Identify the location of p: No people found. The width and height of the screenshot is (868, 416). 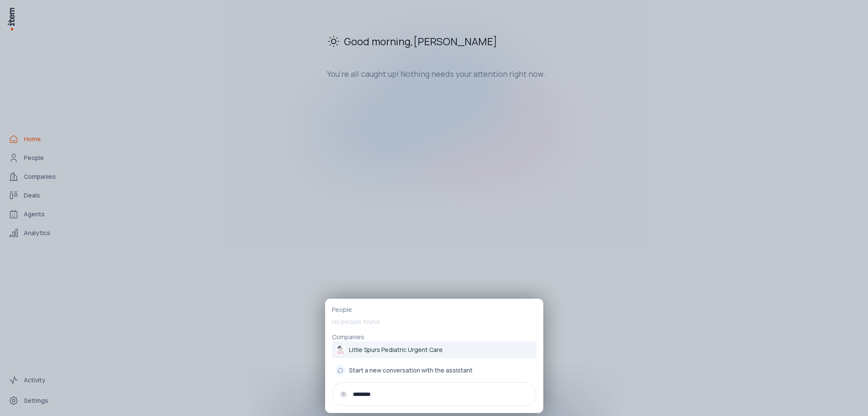
(434, 321).